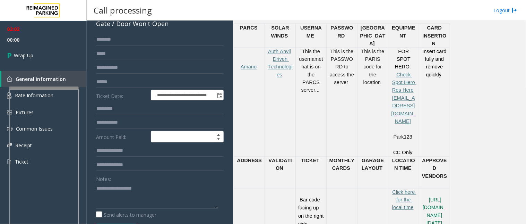 This screenshot has height=224, width=526. What do you see at coordinates (343, 164) in the screenshot?
I see `span: MONTHLY CARDS` at bounding box center [343, 164].